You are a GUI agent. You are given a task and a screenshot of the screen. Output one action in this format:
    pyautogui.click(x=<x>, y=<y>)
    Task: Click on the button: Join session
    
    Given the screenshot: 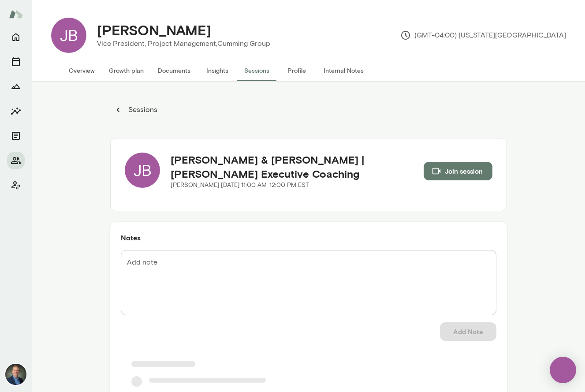 What is the action you would take?
    pyautogui.click(x=458, y=171)
    